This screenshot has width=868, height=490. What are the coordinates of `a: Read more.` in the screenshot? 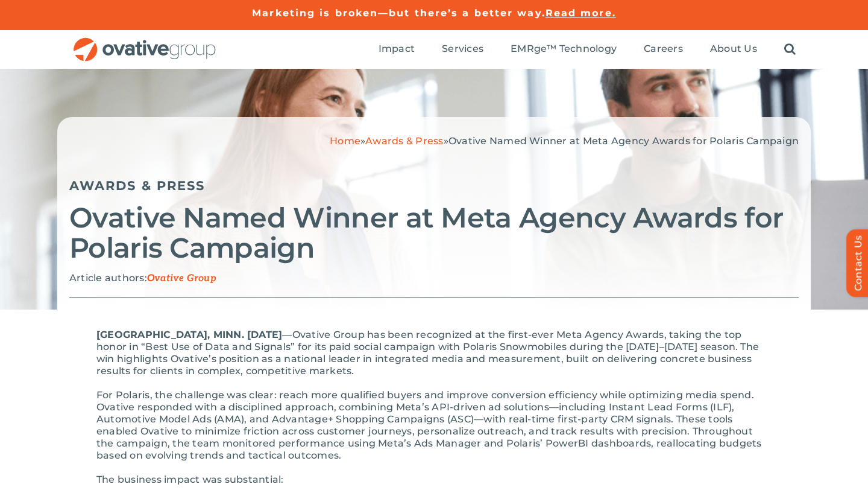 It's located at (581, 13).